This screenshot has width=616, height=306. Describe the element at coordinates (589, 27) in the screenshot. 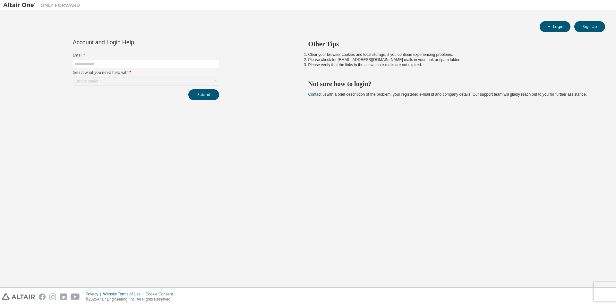

I see `button: Sign Up` at that location.